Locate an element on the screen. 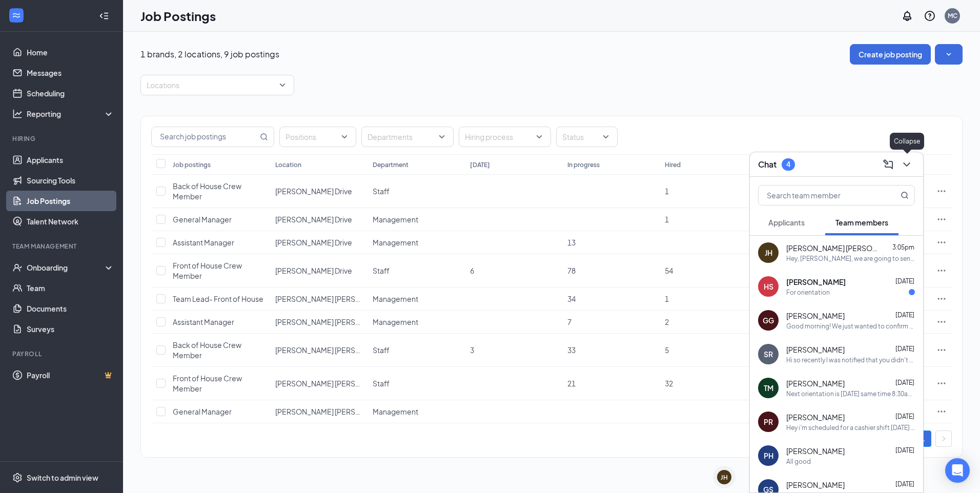 This screenshot has width=980, height=493. div: For orientation is located at coordinates (808, 292).